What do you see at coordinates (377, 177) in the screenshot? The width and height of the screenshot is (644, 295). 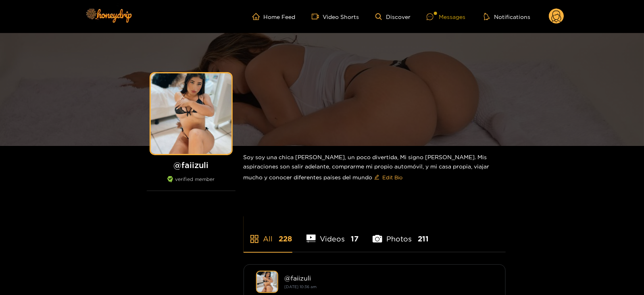 I see `span: edit` at bounding box center [377, 177].